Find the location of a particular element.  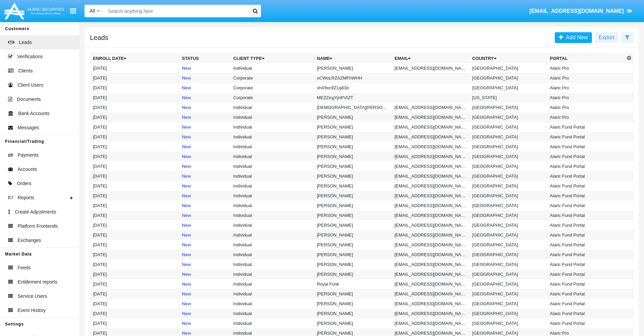

th: Country is located at coordinates (508, 58).